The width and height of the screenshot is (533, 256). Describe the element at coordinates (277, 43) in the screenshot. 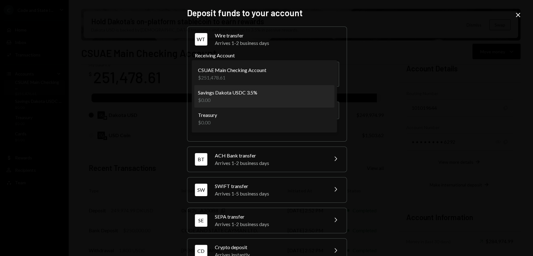

I see `div: Arrives 1-2 business days` at that location.